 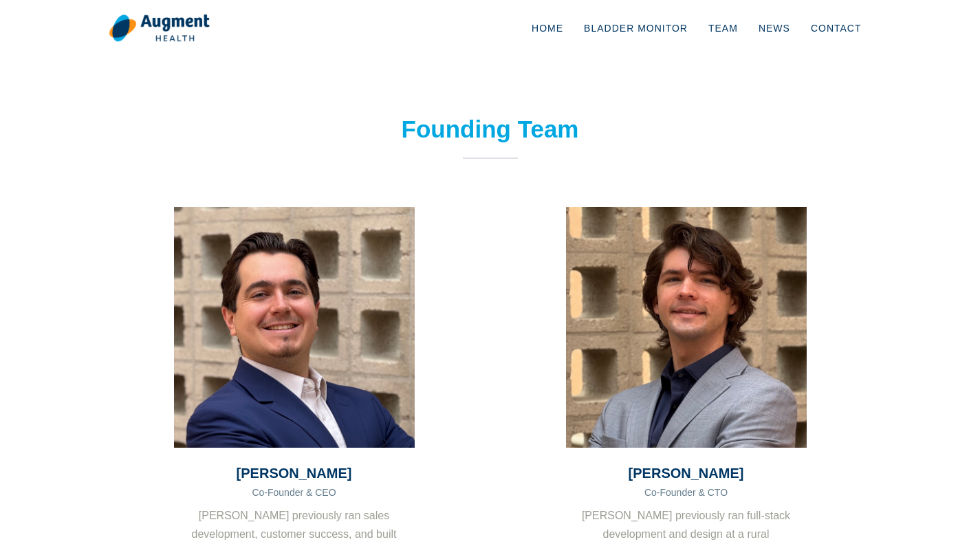 I want to click on img: Jared Meyers Headshot, so click(x=294, y=327).